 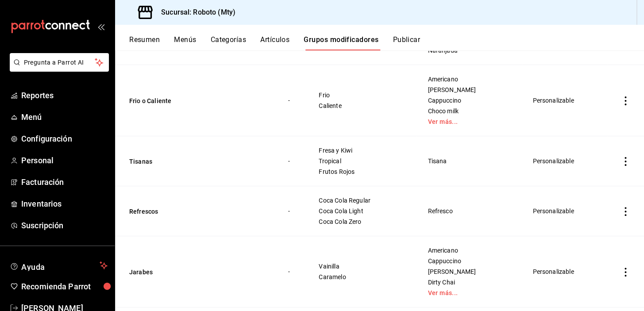 I want to click on span: Choco milk, so click(x=469, y=111).